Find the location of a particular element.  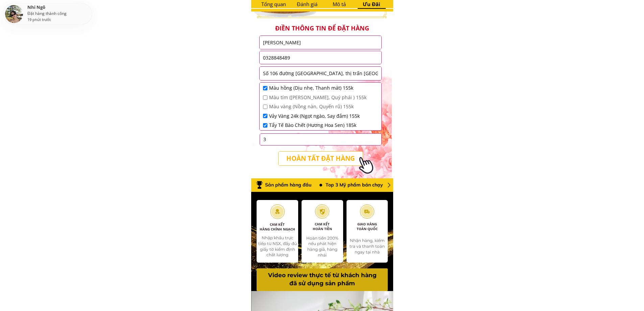

input: Họ và Tên is located at coordinates (321, 42).